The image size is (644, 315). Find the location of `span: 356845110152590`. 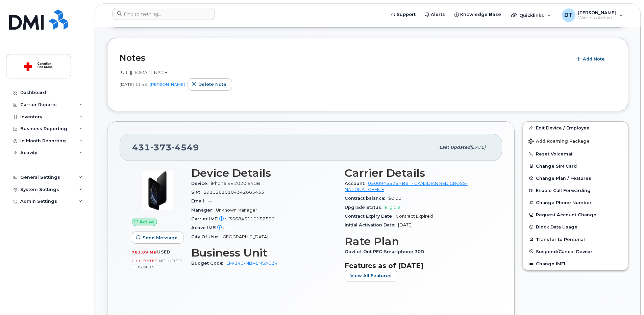

span: 356845110152590 is located at coordinates (252, 219).